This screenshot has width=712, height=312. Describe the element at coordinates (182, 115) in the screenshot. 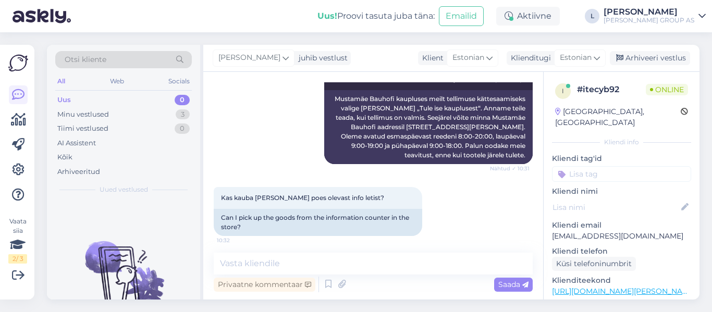

I see `div: 3` at that location.